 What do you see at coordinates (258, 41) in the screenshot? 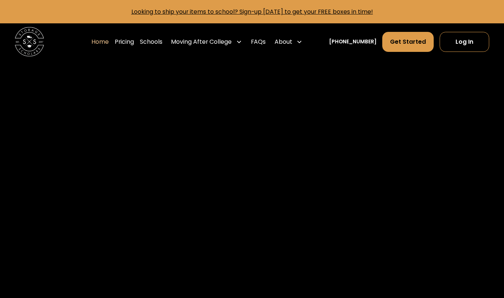
I see `a: FAQs` at bounding box center [258, 41].